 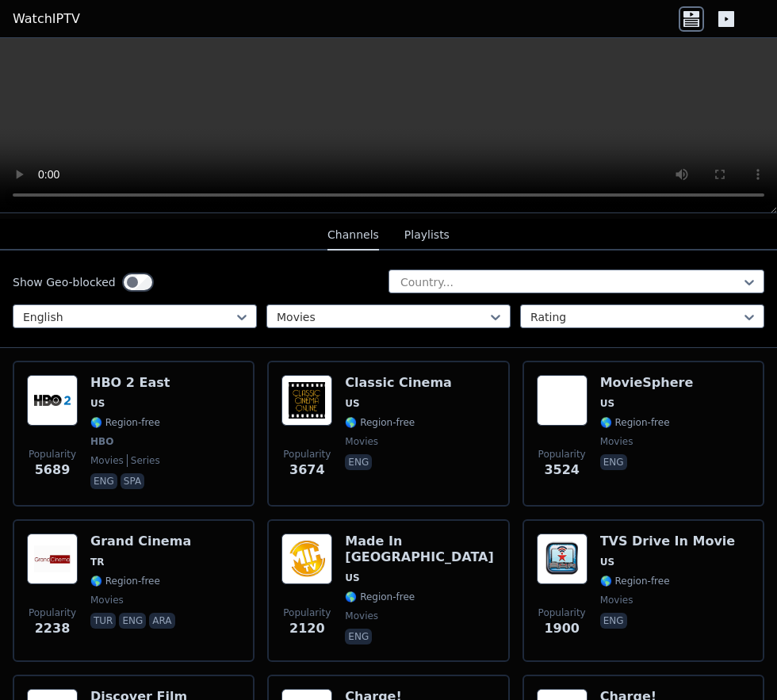 What do you see at coordinates (53, 629) in the screenshot?
I see `span: 2238` at bounding box center [53, 629].